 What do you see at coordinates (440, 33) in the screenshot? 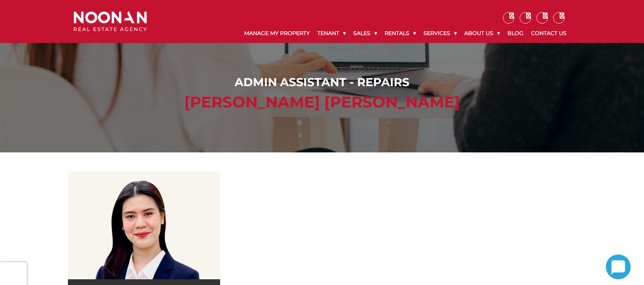
I see `a: Services` at bounding box center [440, 33].